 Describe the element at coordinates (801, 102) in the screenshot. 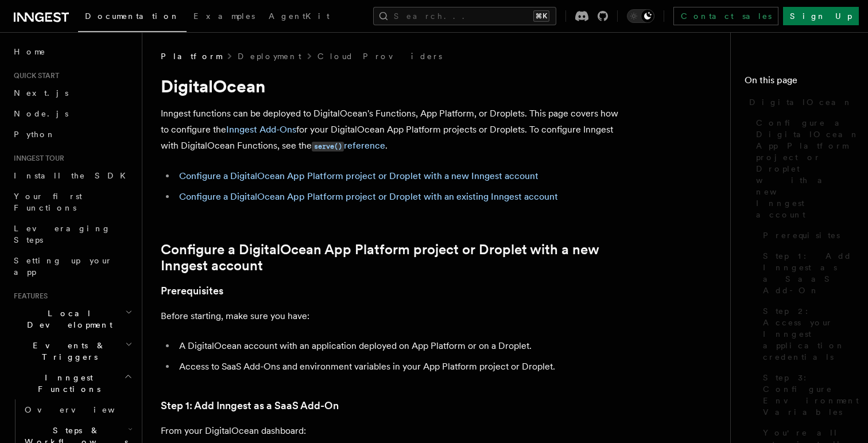

I see `span: DigitalOcean` at that location.